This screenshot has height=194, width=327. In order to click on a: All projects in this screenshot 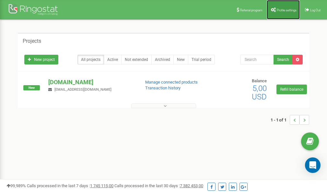, I will do `click(91, 60)`.